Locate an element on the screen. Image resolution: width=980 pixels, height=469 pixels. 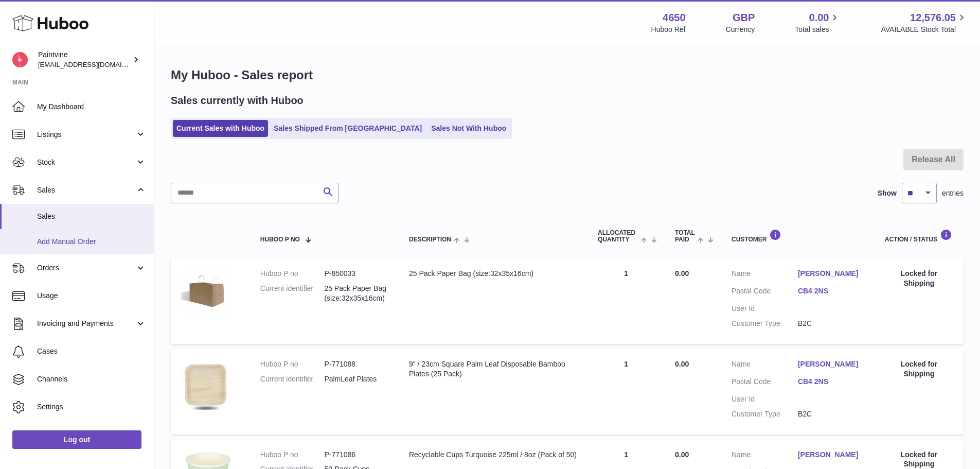
span: Stock is located at coordinates (86, 162).